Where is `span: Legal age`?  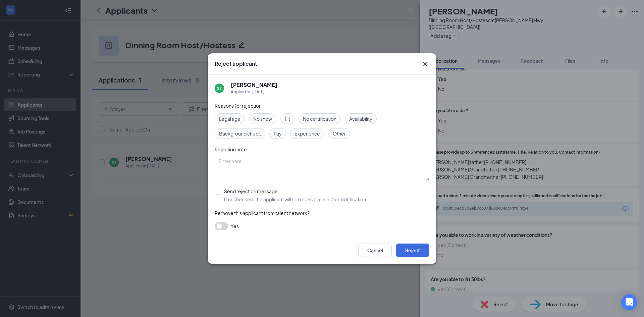 span: Legal age is located at coordinates (230, 119).